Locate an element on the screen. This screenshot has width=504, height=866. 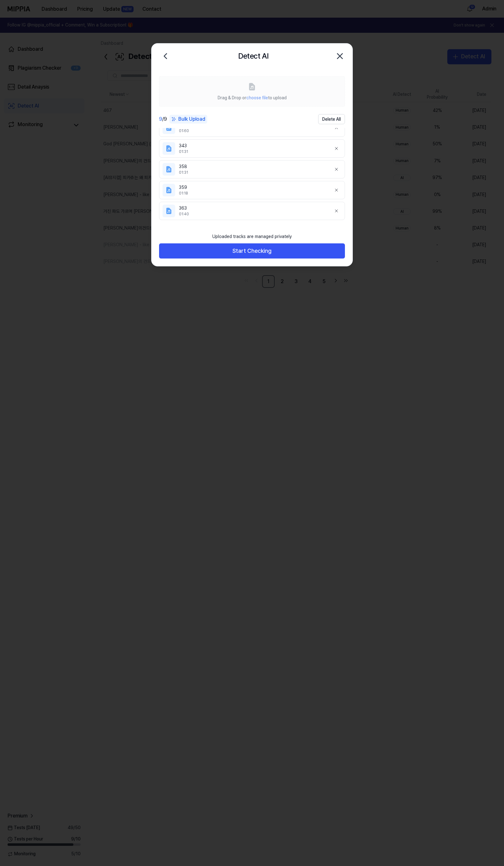
div: 359 is located at coordinates (253, 187).